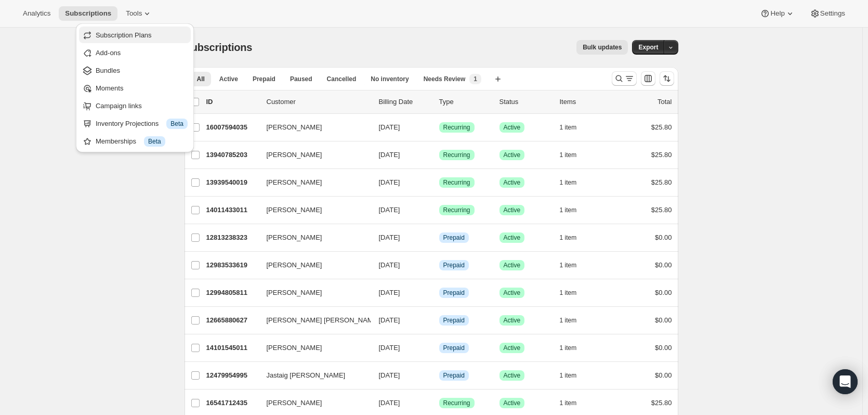  Describe the element at coordinates (177, 124) in the screenshot. I see `span: Beta` at that location.